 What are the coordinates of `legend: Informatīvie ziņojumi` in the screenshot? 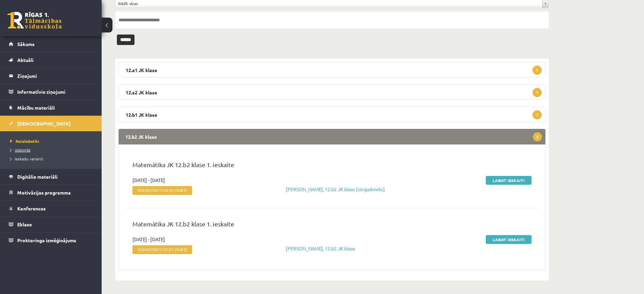 It's located at (56, 92).